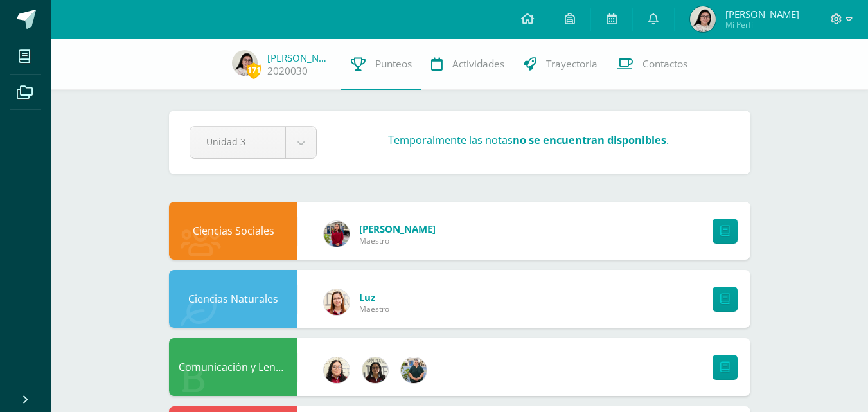 The height and width of the screenshot is (412, 868). I want to click on div: Comunicación y Lenguaje, so click(233, 367).